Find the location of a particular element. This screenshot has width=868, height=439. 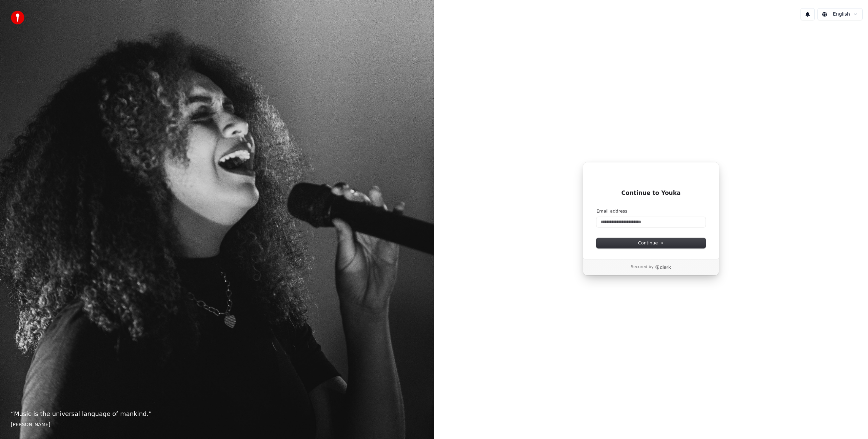

p: Secured by is located at coordinates (641, 268).